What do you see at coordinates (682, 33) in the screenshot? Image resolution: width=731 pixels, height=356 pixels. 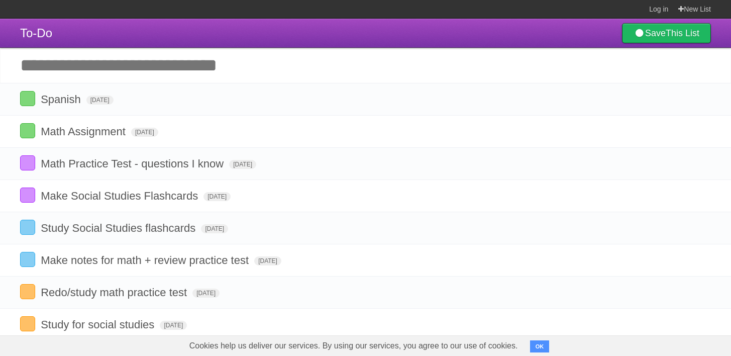 I see `b: This List` at bounding box center [682, 33].